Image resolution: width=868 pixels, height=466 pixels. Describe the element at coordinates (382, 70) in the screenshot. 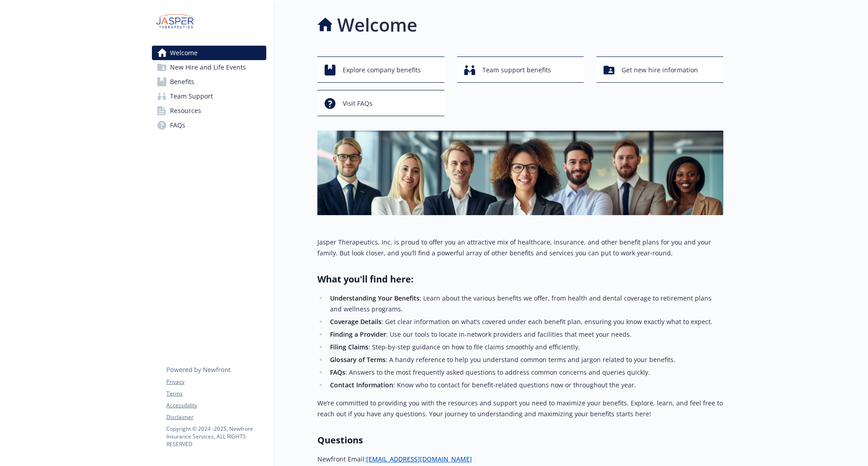

I see `span: Explore company benefits` at that location.